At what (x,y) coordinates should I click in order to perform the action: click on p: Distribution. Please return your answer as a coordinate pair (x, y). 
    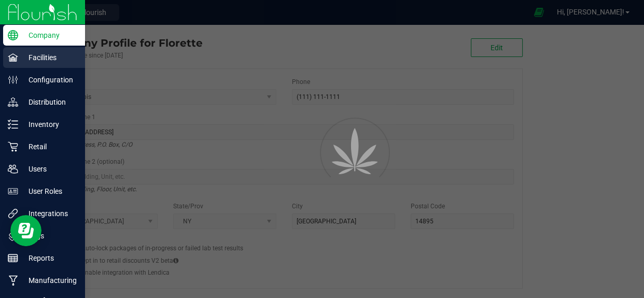
    Looking at the image, I should click on (49, 102).